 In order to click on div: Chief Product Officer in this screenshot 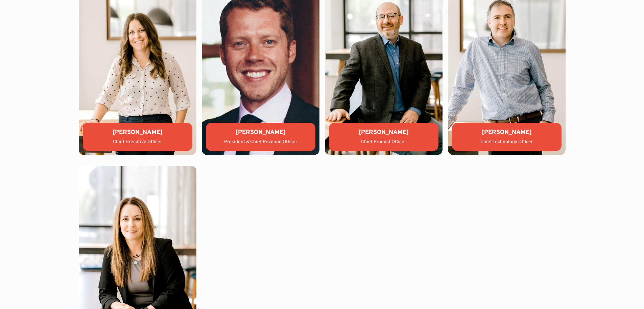, I will do `click(384, 142)`.